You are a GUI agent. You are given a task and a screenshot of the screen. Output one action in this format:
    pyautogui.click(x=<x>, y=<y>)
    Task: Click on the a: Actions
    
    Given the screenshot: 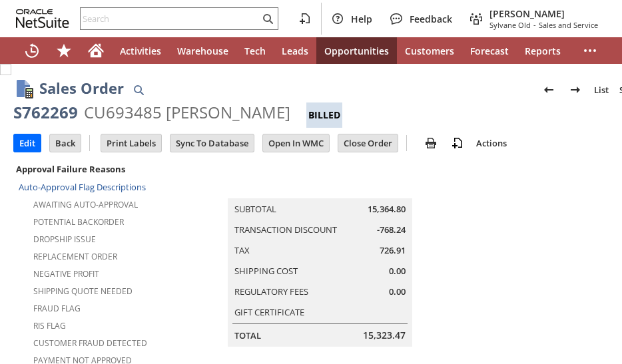 What is the action you would take?
    pyautogui.click(x=492, y=143)
    